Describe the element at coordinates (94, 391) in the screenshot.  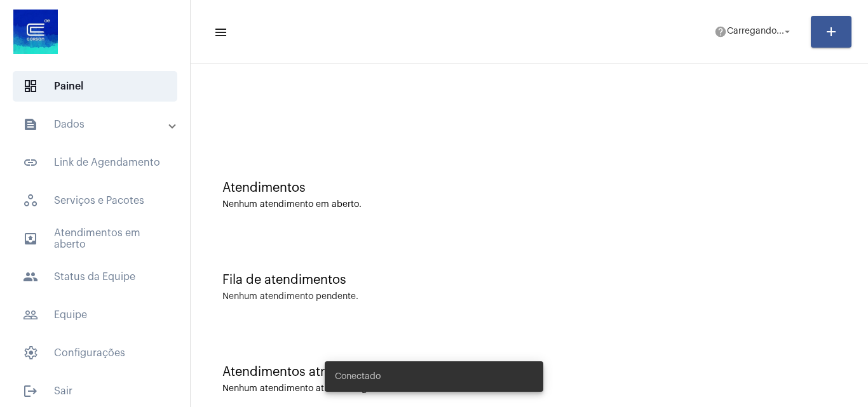
I see `span: Sair` at that location.